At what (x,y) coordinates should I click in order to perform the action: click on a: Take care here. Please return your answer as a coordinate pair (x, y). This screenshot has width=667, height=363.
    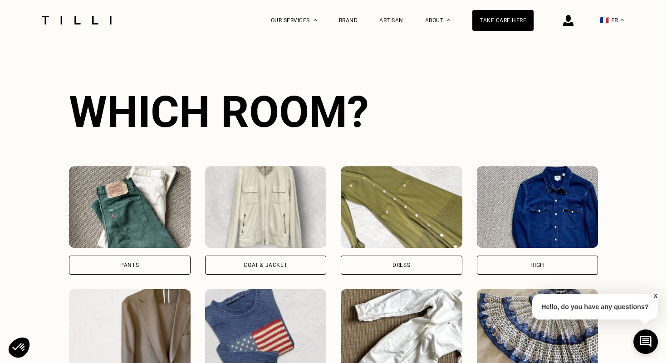
    Looking at the image, I should click on (502, 20).